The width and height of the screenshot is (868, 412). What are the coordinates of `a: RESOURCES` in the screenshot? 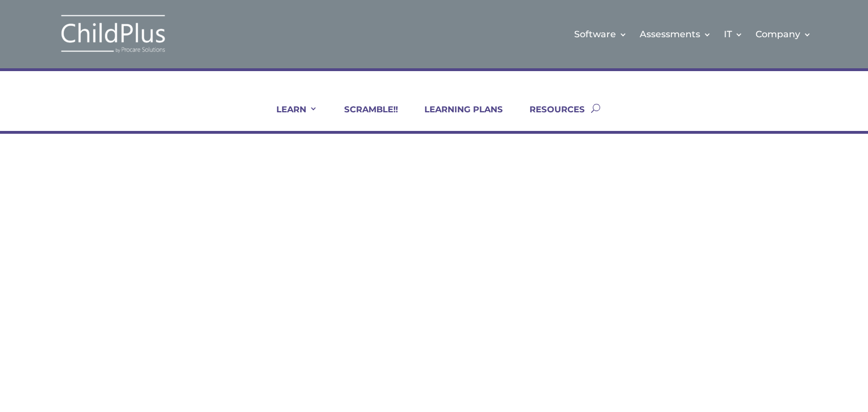 It's located at (549, 117).